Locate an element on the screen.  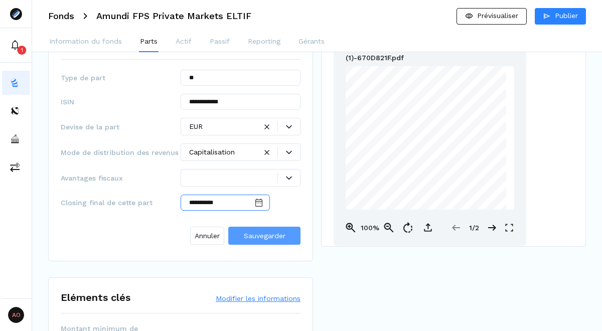
button: Reporting is located at coordinates (264, 42).